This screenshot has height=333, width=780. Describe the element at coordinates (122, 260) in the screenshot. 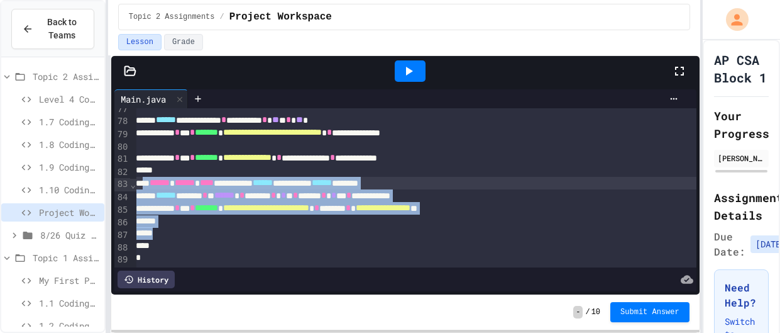

I see `div: 89` at that location.